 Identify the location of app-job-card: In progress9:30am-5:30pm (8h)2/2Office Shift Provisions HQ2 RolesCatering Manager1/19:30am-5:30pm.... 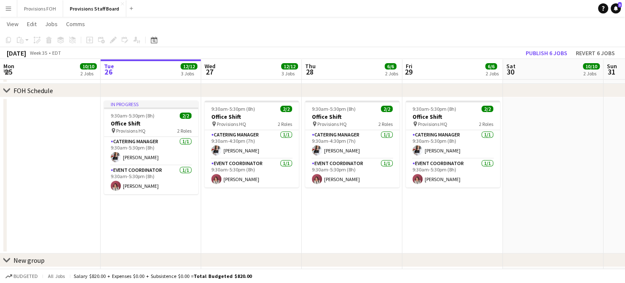
(151, 147).